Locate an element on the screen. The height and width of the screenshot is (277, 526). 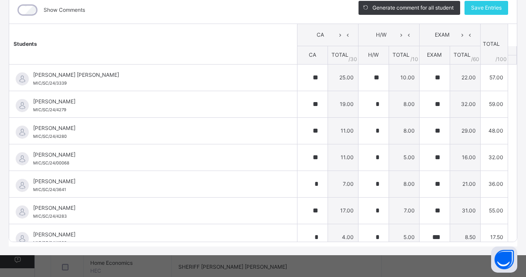
td: 4.00 is located at coordinates (343, 237).